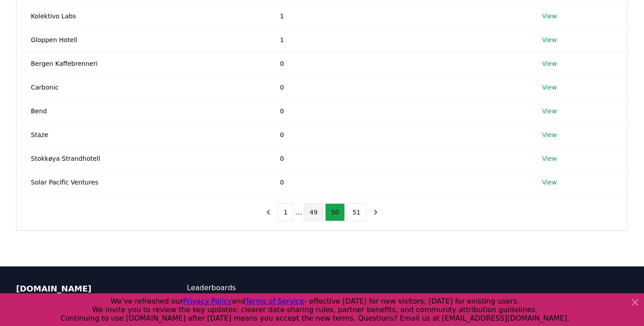  I want to click on td: Kolektivo Labs, so click(141, 15).